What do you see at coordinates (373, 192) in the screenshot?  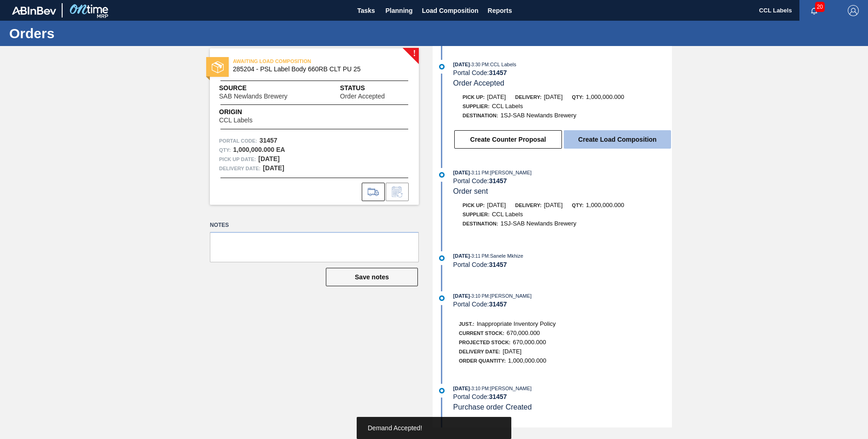 I see `div: Go to Load Composition` at bounding box center [373, 192].